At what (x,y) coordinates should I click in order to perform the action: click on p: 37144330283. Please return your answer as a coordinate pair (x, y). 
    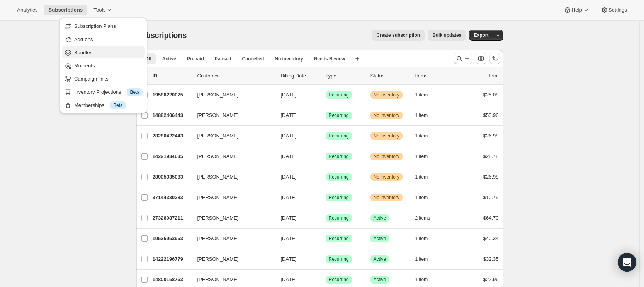
    Looking at the image, I should click on (172, 198).